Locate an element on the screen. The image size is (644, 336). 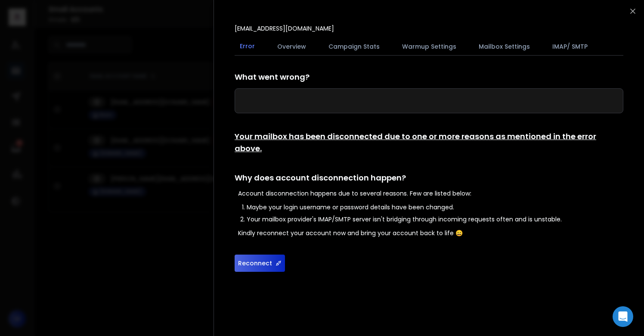
button: Warmup Settings is located at coordinates (430, 47).